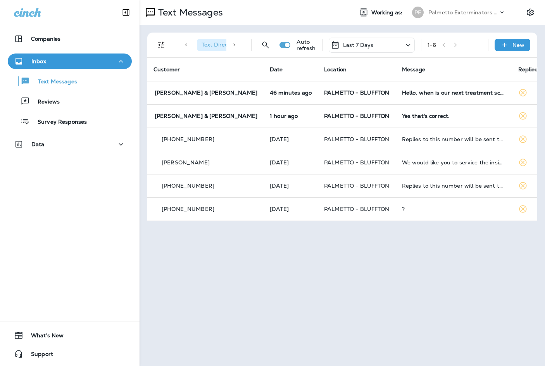 The width and height of the screenshot is (545, 366). Describe the element at coordinates (530, 12) in the screenshot. I see `button: Settings` at that location.